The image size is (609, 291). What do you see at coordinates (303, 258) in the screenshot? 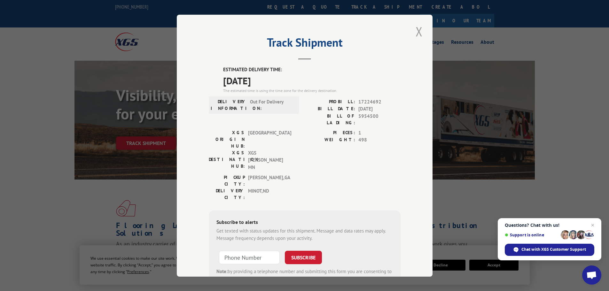
I see `button: SUBSCRIBE` at bounding box center [303, 258].